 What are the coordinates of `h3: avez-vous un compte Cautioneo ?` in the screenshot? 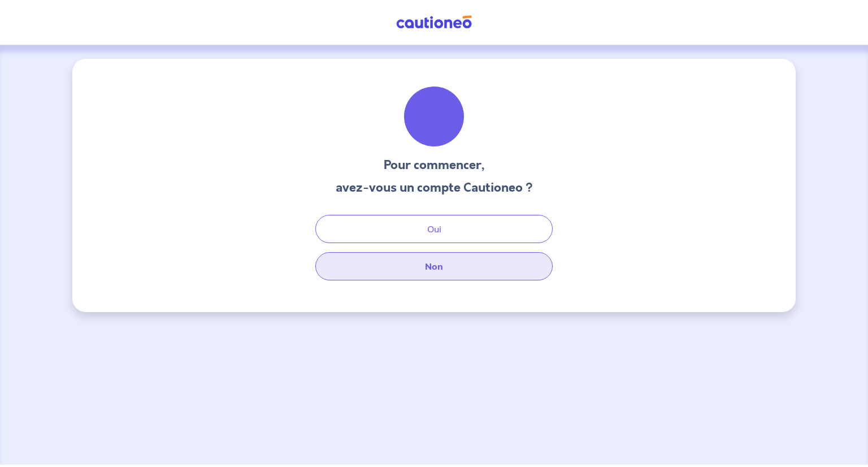 It's located at (434, 188).